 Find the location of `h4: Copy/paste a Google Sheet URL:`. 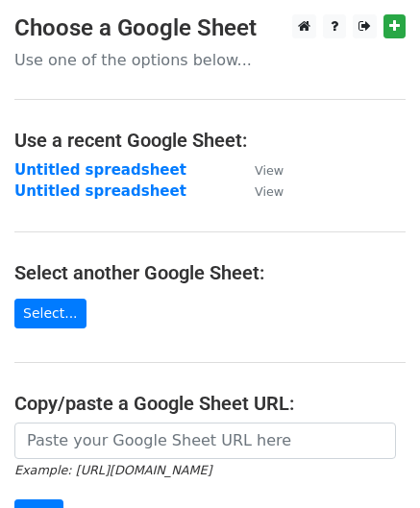

h4: Copy/paste a Google Sheet URL: is located at coordinates (210, 403).